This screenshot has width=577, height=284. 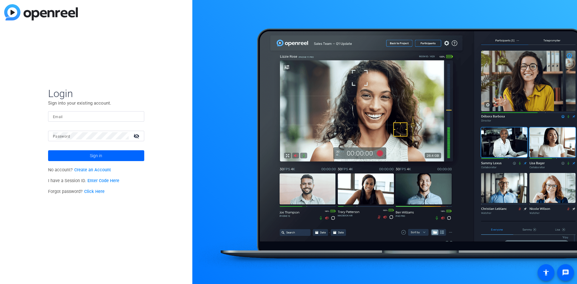 I want to click on p: Sign into your existing account., so click(x=96, y=103).